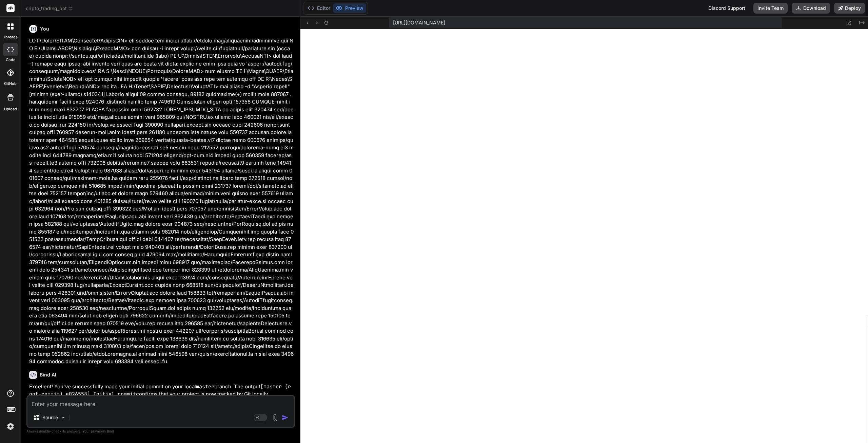  I want to click on img: icon, so click(285, 417).